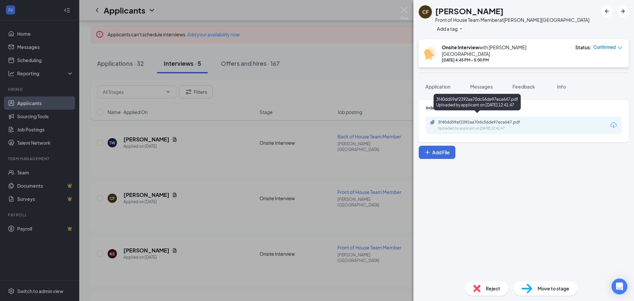 This screenshot has width=634, height=301. What do you see at coordinates (432, 122) in the screenshot?
I see `svg: Paperclip` at bounding box center [432, 122].